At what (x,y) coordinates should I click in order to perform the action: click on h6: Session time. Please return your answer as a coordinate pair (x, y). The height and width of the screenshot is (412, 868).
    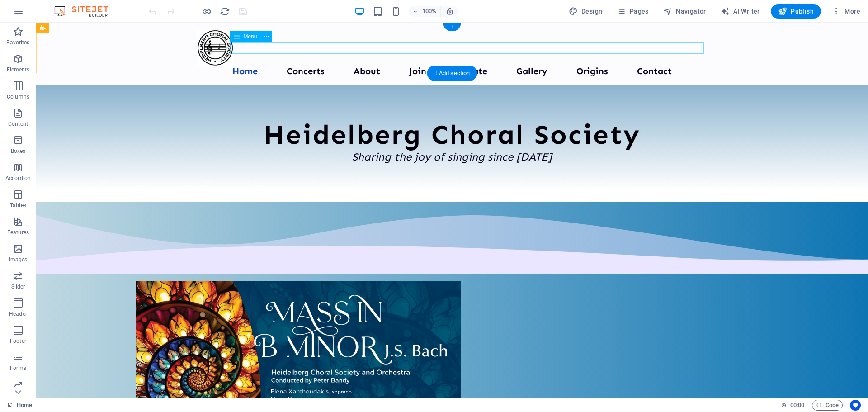
    Looking at the image, I should click on (792, 405).